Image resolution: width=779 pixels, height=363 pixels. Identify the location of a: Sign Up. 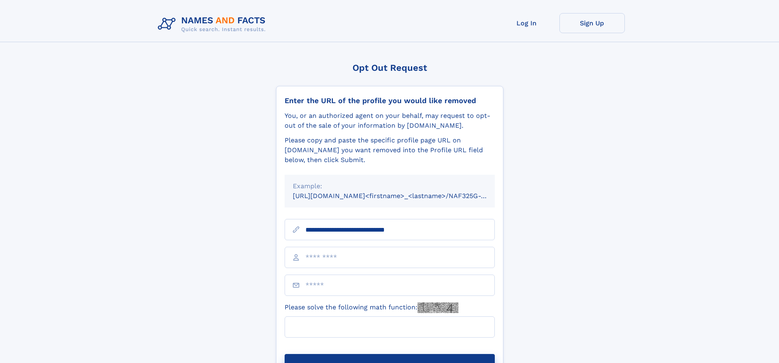
(592, 23).